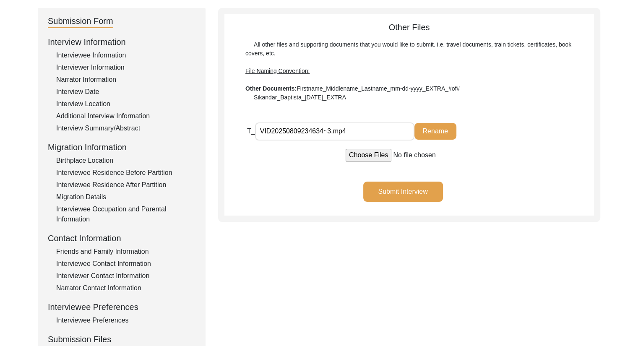  I want to click on div: Contact Information, so click(122, 238).